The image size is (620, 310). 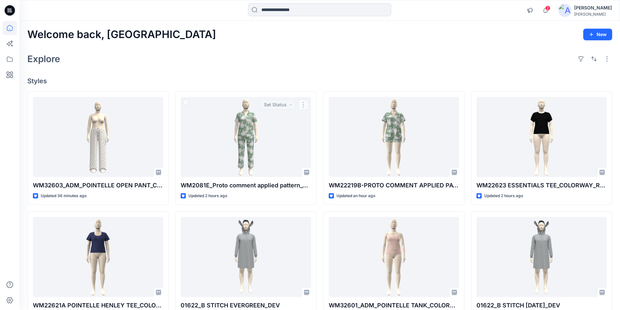 What do you see at coordinates (246, 305) in the screenshot?
I see `p: 01622_B STITCH EVERGREEN_DEV` at bounding box center [246, 305].